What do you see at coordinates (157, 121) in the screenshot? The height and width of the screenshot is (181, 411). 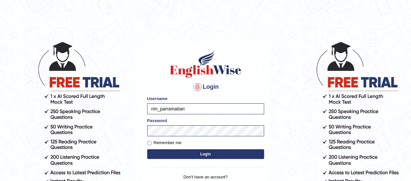 I see `label: Password` at bounding box center [157, 121].